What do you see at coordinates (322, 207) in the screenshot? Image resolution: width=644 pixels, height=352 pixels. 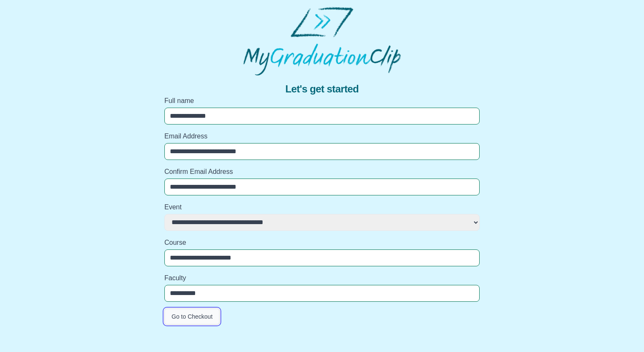 I see `label: Event` at bounding box center [322, 207].